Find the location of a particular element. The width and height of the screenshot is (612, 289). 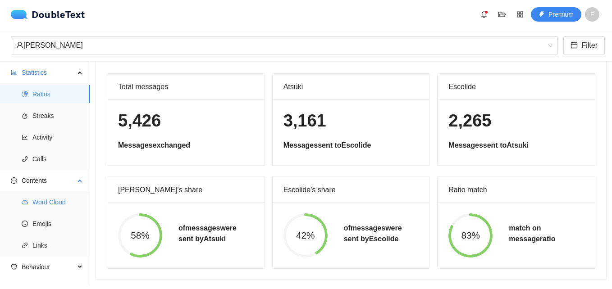

div: Escolide is located at coordinates (516, 86).